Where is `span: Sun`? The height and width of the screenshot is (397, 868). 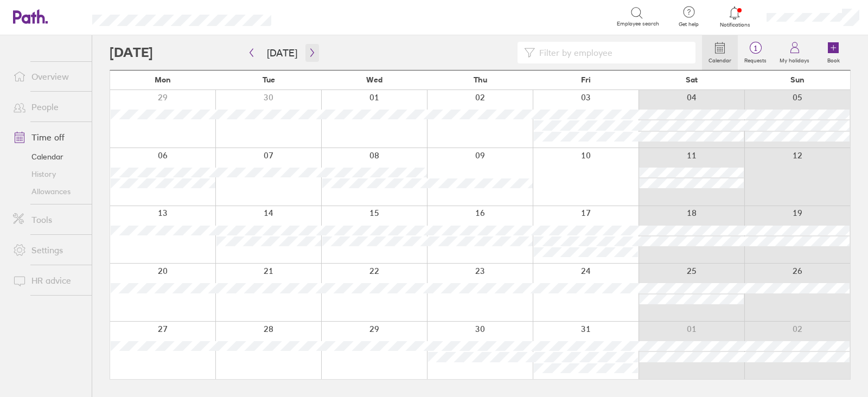 span: Sun is located at coordinates (797, 80).